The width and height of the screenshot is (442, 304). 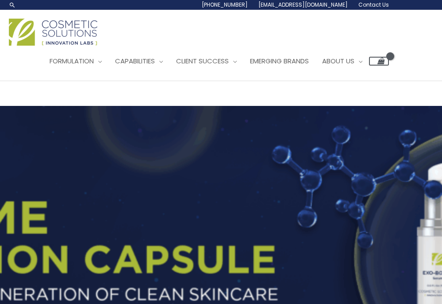 I want to click on span: Capabilities, so click(x=135, y=61).